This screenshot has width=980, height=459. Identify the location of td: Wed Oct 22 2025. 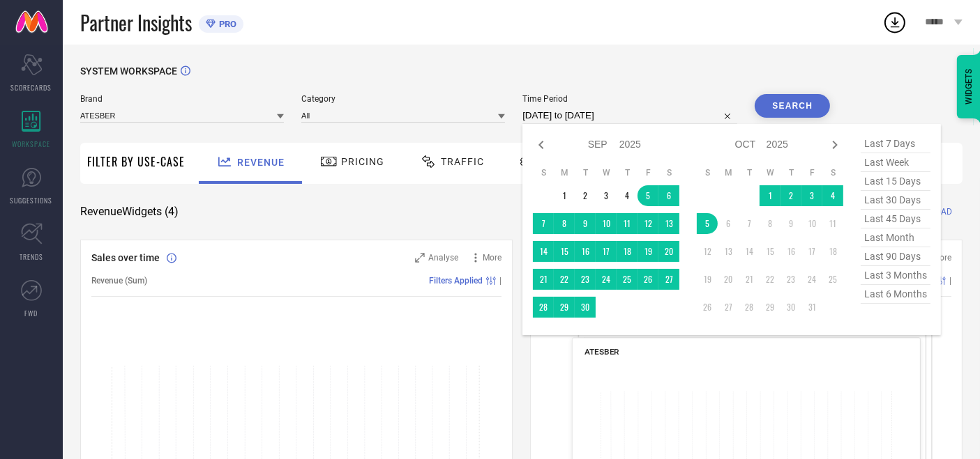
(770, 279).